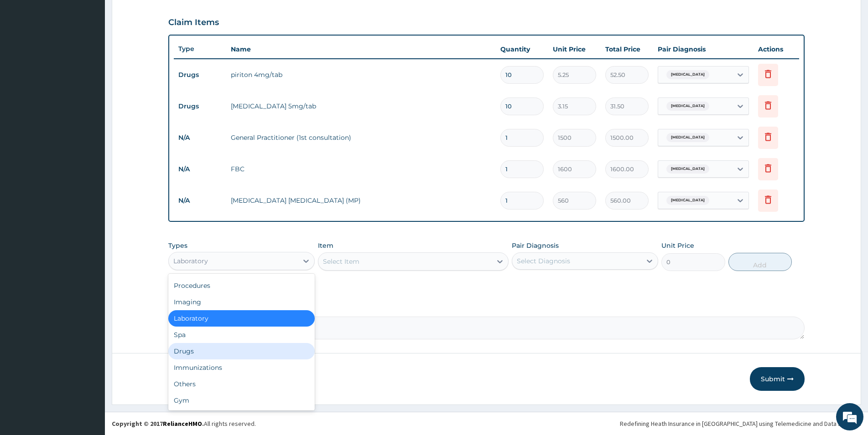 This screenshot has width=868, height=435. What do you see at coordinates (241, 286) in the screenshot?
I see `div: Procedures` at bounding box center [241, 286].